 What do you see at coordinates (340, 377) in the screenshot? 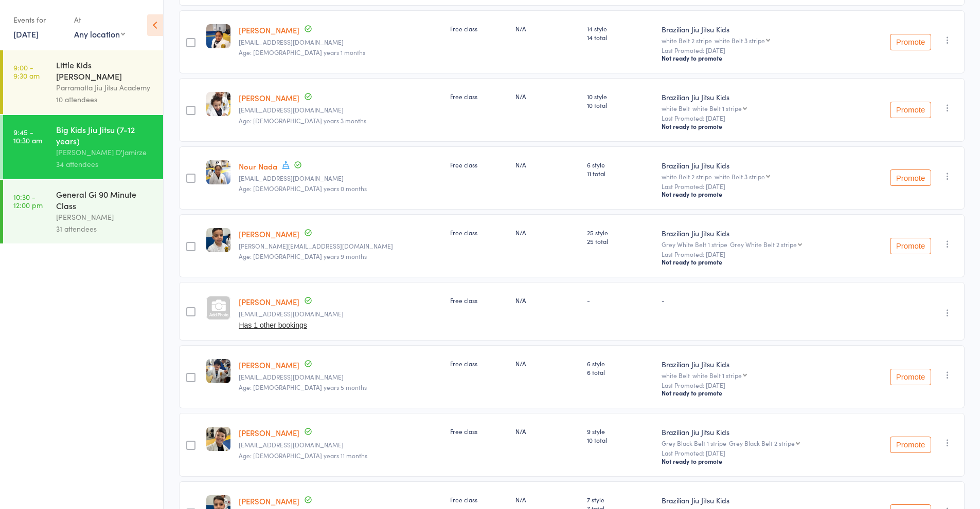
I see `small: zainab.rana786@hotmail.com` at bounding box center [340, 377].